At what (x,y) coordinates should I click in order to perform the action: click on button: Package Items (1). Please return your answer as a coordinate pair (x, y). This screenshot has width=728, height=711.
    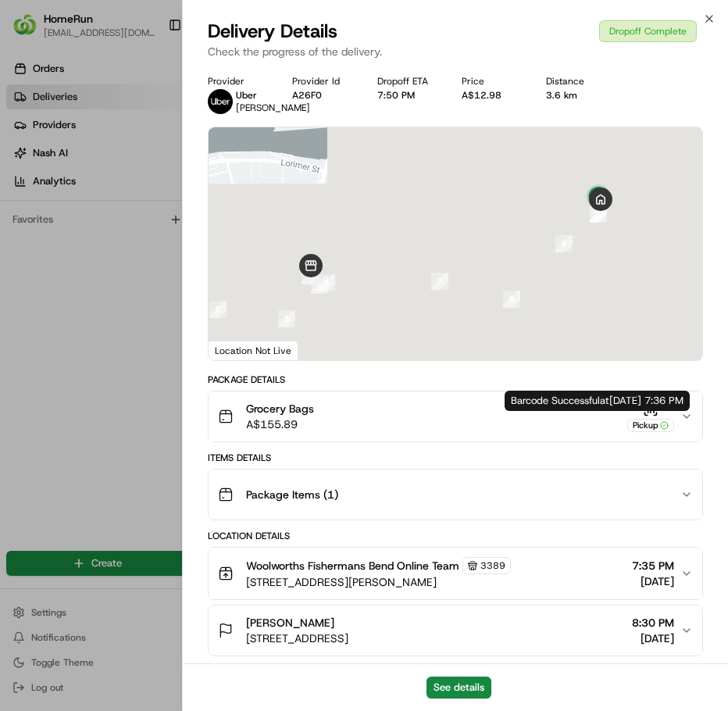
    Looking at the image, I should click on (455, 495).